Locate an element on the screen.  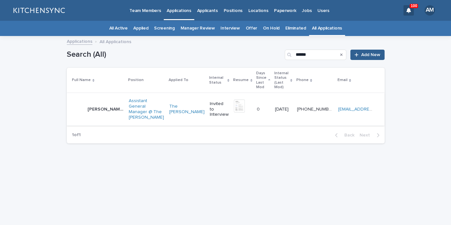
h1: Search (All) is located at coordinates (174, 54).